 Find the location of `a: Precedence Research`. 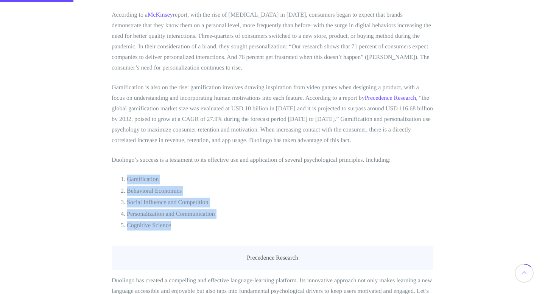

a: Precedence Research is located at coordinates (390, 98).